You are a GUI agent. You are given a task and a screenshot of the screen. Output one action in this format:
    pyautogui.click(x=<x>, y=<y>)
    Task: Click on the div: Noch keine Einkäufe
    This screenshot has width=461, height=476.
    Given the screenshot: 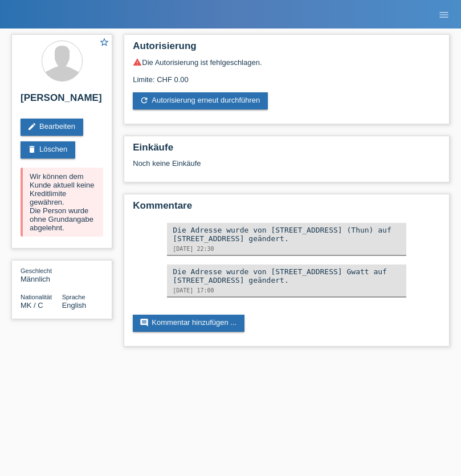 What is the action you would take?
    pyautogui.click(x=287, y=168)
    